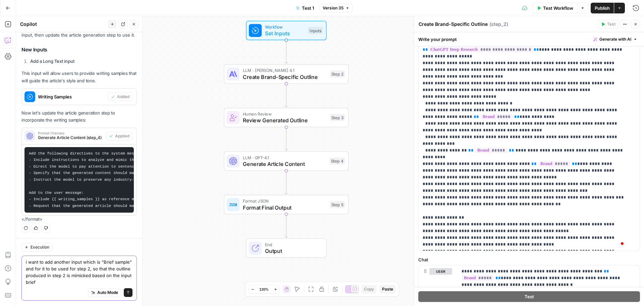  Describe the element at coordinates (52, 61) in the screenshot. I see `strong: Add a Long Text input` at that location.